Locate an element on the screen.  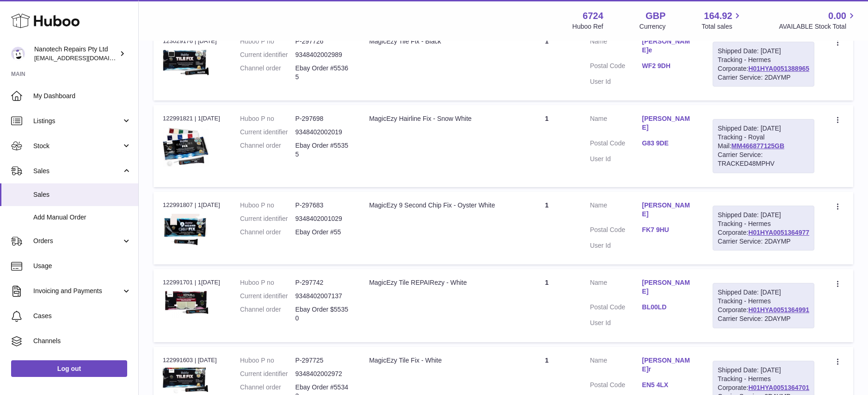
img: 67241737520686.png is located at coordinates (186, 146).